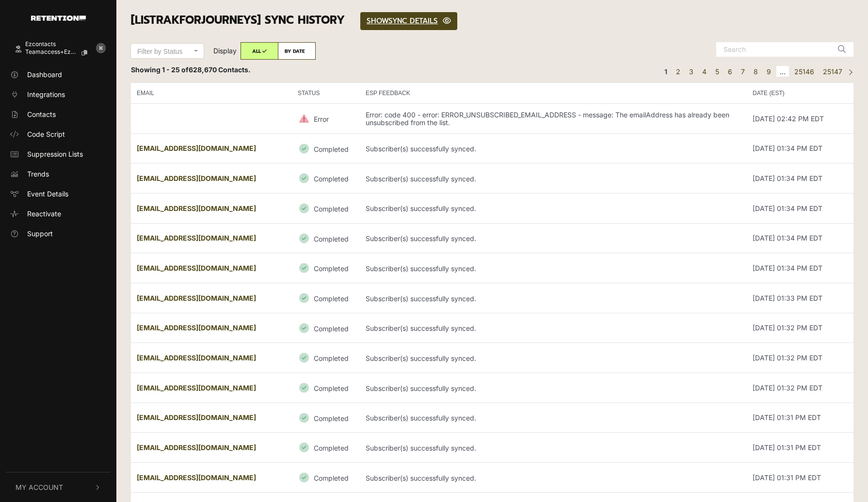 This screenshot has height=502, width=868. What do you see at coordinates (39, 487) in the screenshot?
I see `span: My Account` at bounding box center [39, 487].